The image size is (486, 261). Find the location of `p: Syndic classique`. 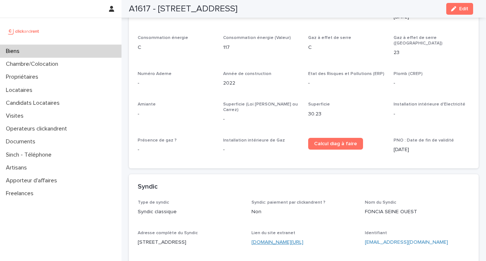

p: Syndic classique is located at coordinates (190, 212).